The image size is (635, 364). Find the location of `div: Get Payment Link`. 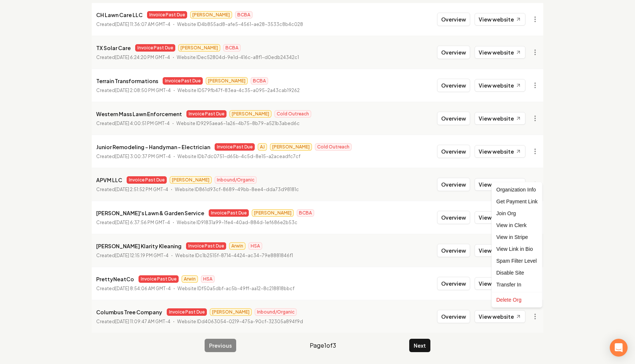

div: Get Payment Link is located at coordinates (517, 201).